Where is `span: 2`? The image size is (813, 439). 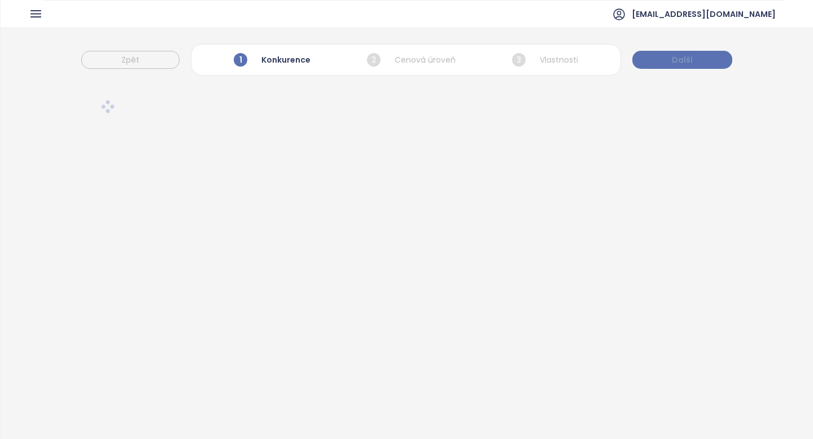
span: 2 is located at coordinates (374, 60).